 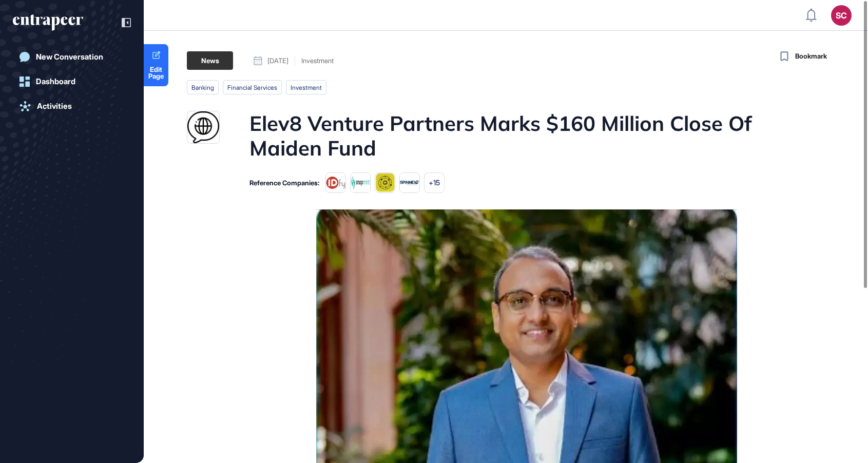 What do you see at coordinates (56, 82) in the screenshot?
I see `div: Dashboard` at bounding box center [56, 82].